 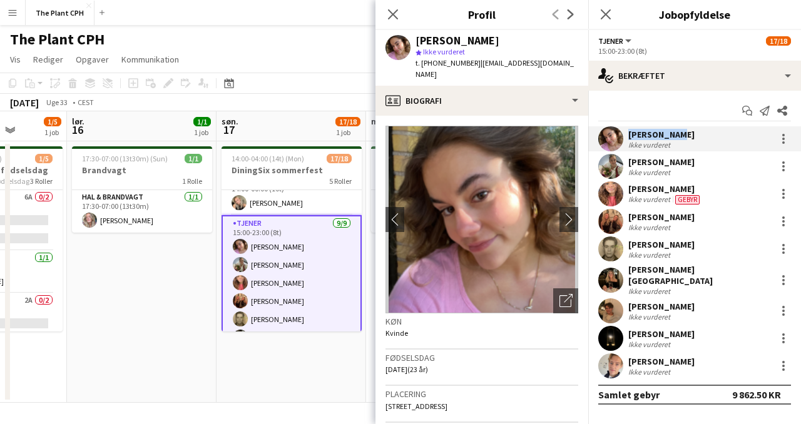 What do you see at coordinates (695, 14) in the screenshot?
I see `h3: Jobopfyldelse` at bounding box center [695, 14].